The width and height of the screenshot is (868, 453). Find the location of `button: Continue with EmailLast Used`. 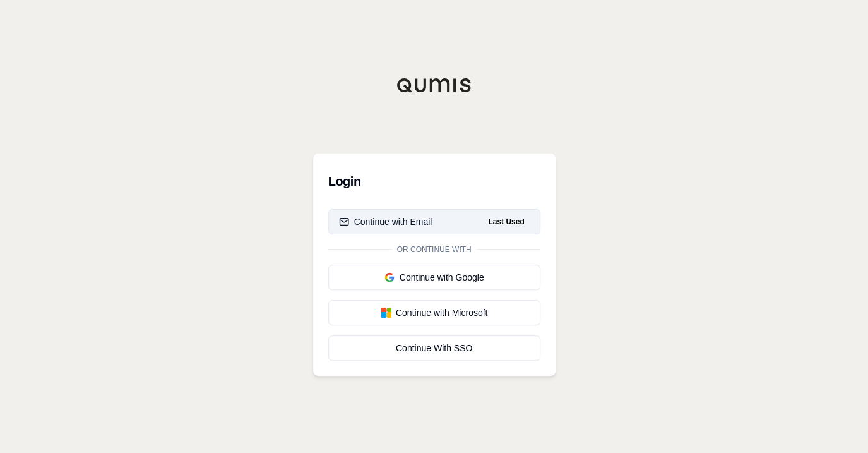

button: Continue with EmailLast Used is located at coordinates (434, 221).